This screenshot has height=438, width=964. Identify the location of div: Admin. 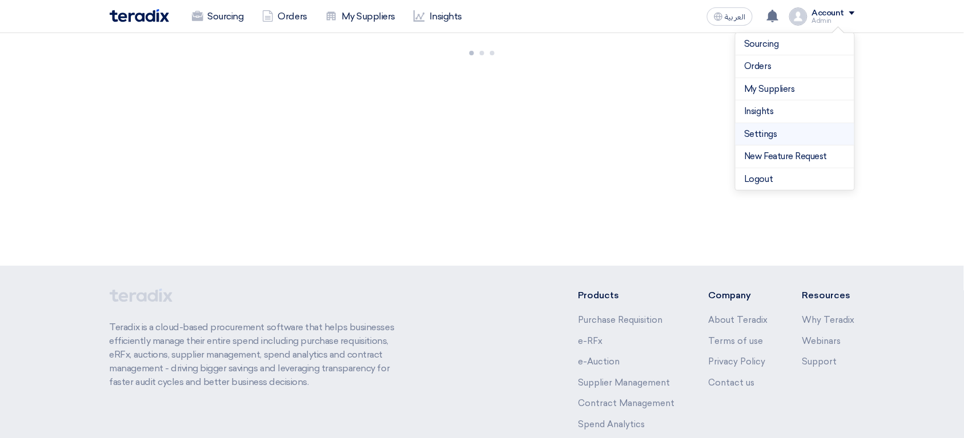
(833, 21).